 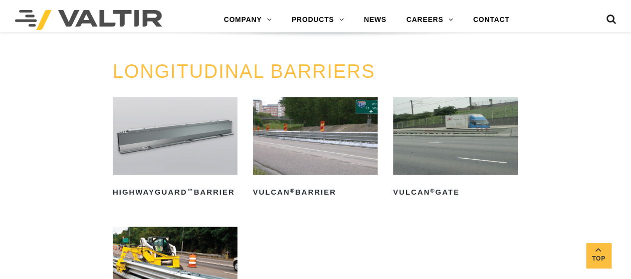 I want to click on a: Vulcan®Gate, so click(x=456, y=148).